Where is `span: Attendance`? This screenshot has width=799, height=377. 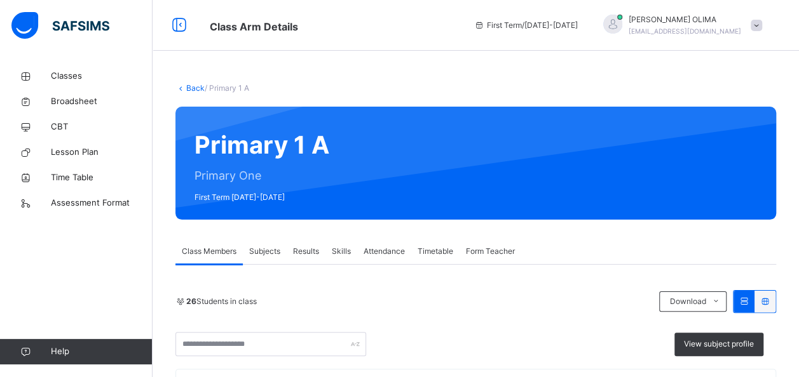
span: Attendance is located at coordinates (384, 252).